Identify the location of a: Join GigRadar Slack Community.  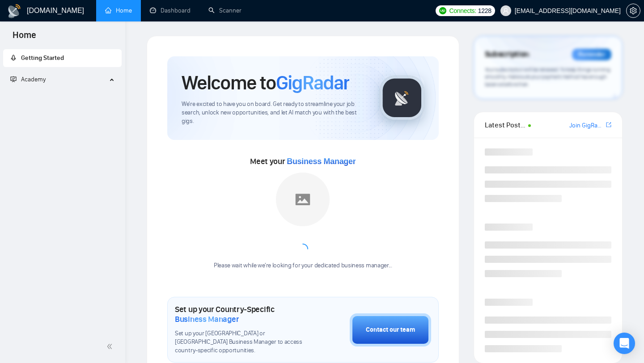
(586, 125).